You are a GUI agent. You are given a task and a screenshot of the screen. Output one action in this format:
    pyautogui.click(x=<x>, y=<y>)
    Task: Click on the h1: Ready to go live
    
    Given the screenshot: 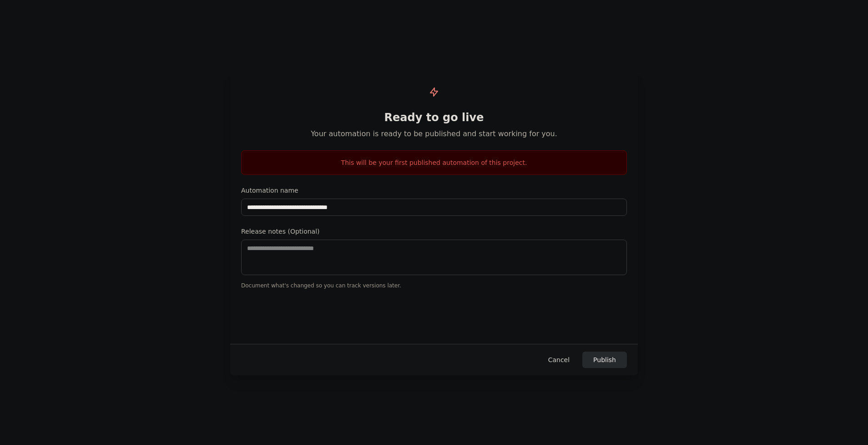 What is the action you would take?
    pyautogui.click(x=434, y=118)
    